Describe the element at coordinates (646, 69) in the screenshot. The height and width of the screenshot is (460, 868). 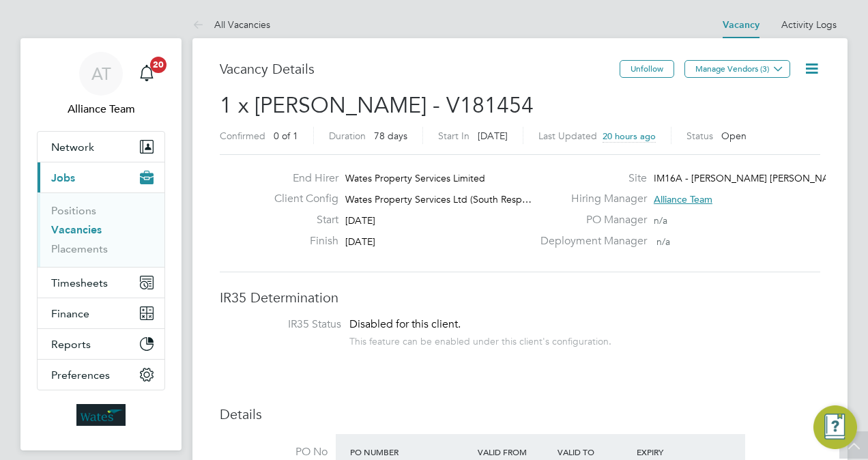
I see `button: Unfollow` at that location.